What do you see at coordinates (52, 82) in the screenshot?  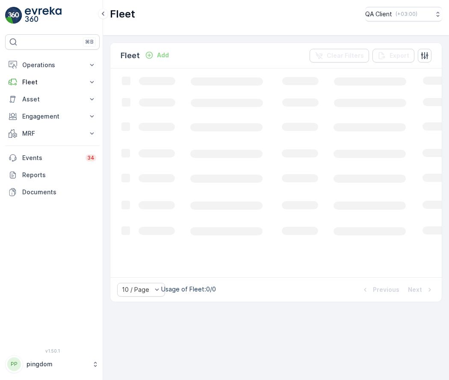 I see `button: Fleet` at bounding box center [52, 82].